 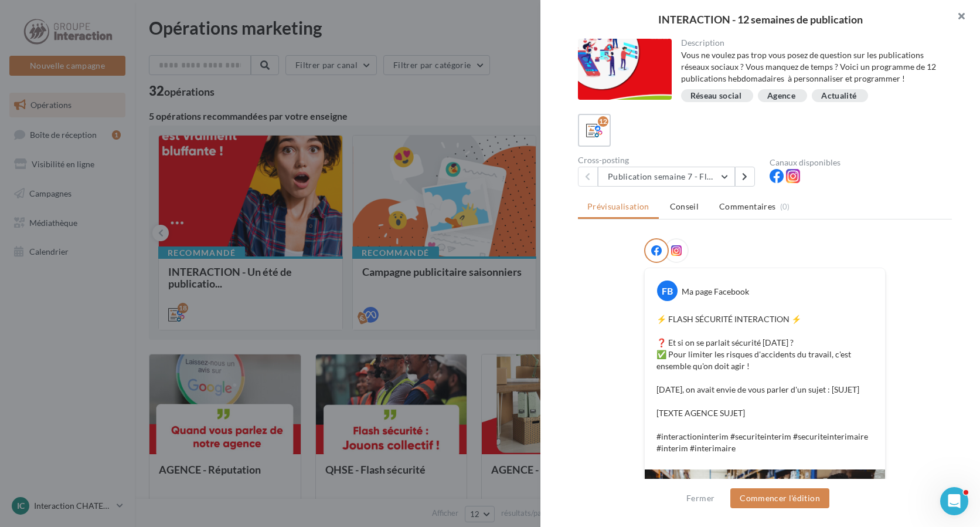 I want to click on div: Agence, so click(x=782, y=96).